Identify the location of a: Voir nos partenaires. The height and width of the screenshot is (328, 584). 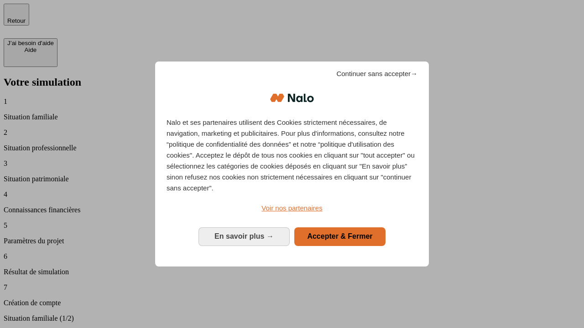
(292, 208).